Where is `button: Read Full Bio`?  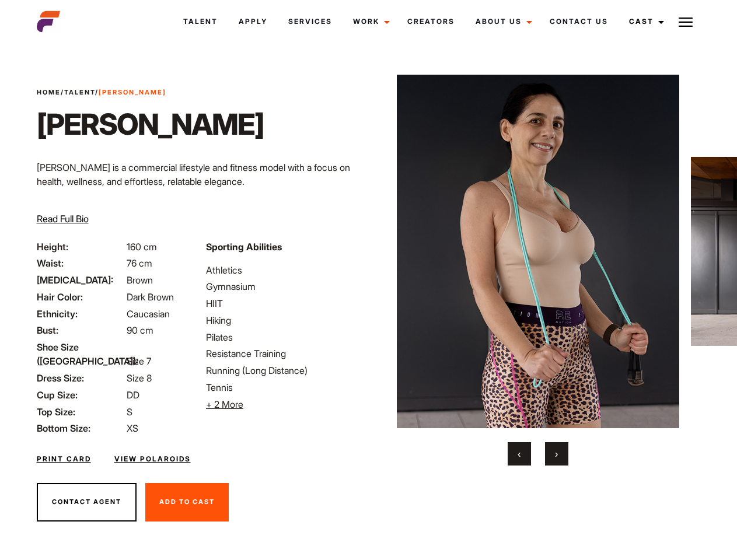
button: Read Full Bio is located at coordinates (63, 219).